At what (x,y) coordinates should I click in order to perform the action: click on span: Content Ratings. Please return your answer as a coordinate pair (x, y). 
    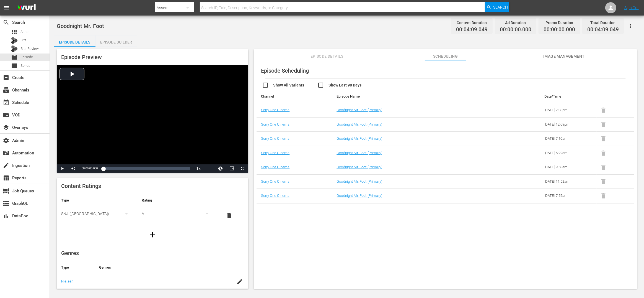
    Looking at the image, I should click on (81, 186).